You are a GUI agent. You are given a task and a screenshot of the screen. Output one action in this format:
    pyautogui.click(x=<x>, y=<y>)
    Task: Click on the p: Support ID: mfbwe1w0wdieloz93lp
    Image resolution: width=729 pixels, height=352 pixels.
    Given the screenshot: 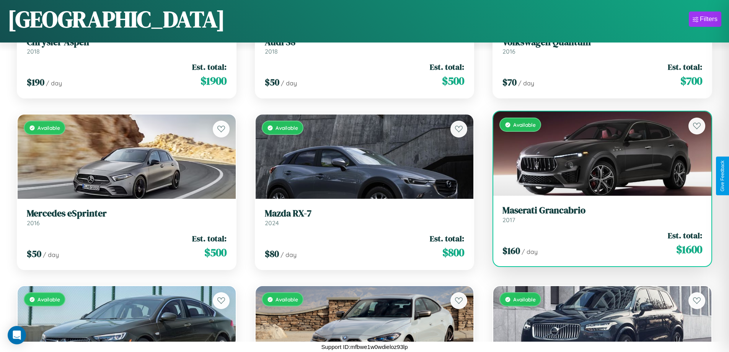 What is the action you would take?
    pyautogui.click(x=365, y=346)
    